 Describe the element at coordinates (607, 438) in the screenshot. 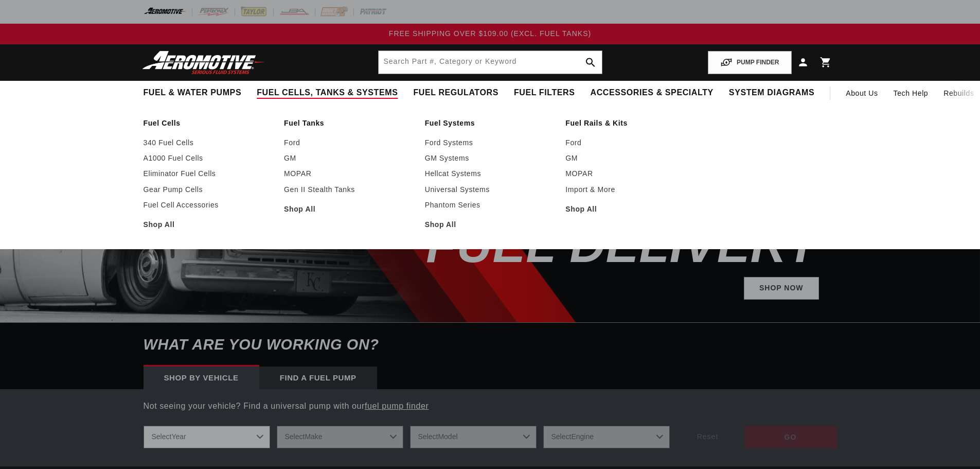

I see `select: Engine` at that location.